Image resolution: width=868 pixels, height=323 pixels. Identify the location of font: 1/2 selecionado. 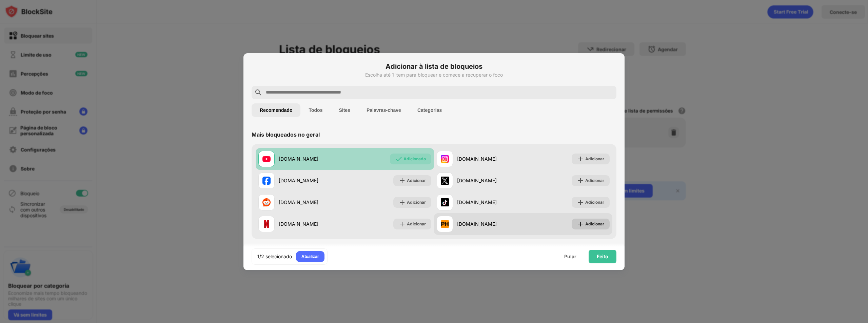
(275, 256).